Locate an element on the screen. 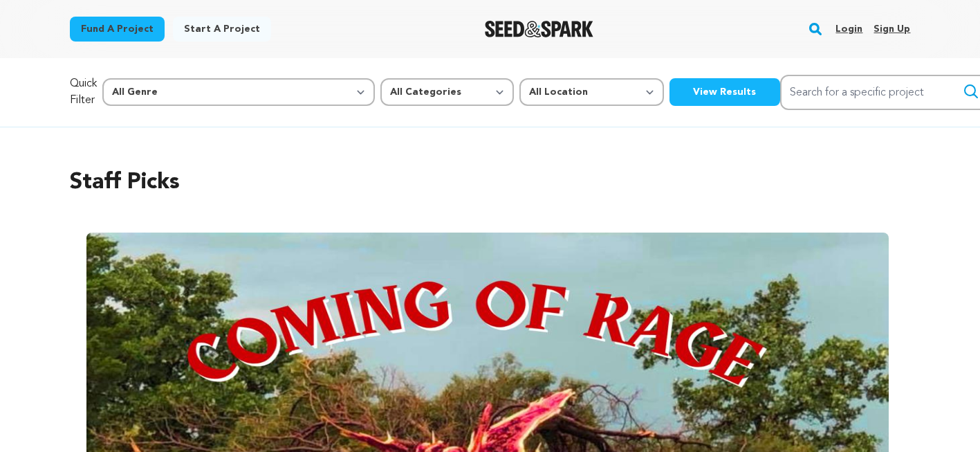  a: Start a project is located at coordinates (223, 29).